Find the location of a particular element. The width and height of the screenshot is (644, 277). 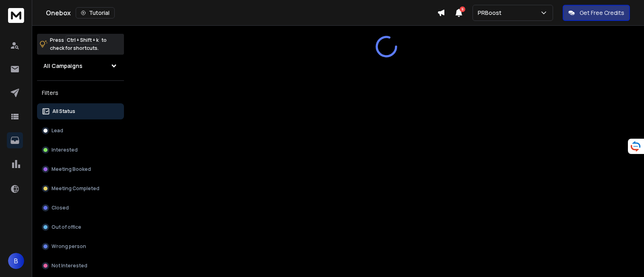

p: Out of office is located at coordinates (67, 227).